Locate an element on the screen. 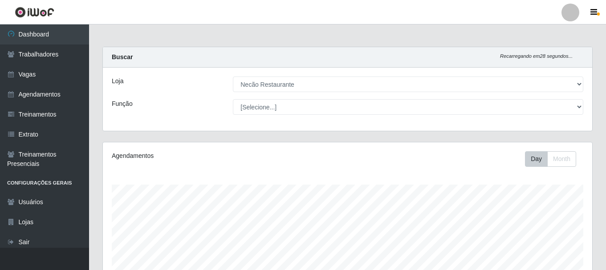 The height and width of the screenshot is (270, 606). div: Agendamentos is located at coordinates (206, 156).